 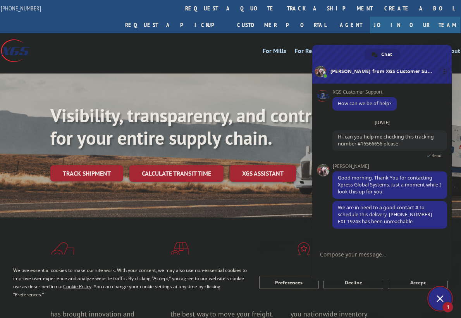 What do you see at coordinates (189, 127) in the screenshot?
I see `b: Visibility, transparency, and control for your entire supply chain.` at bounding box center [189, 127].